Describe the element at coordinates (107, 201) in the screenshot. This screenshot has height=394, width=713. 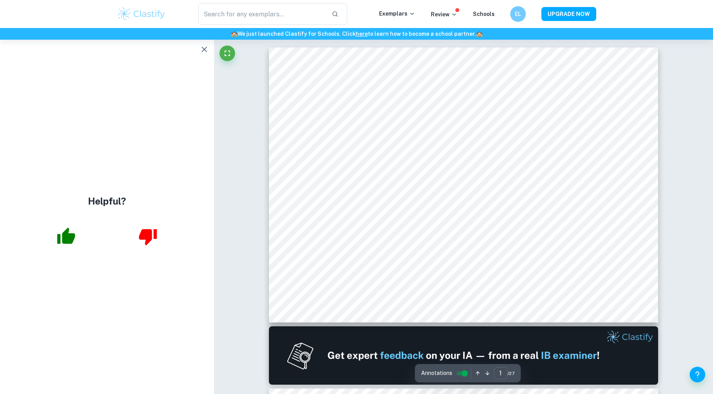
I see `h4: Helpful?` at that location.